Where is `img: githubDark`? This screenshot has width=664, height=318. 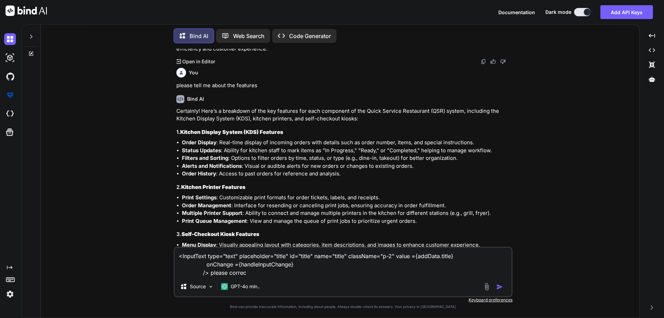 img: githubDark is located at coordinates (10, 76).